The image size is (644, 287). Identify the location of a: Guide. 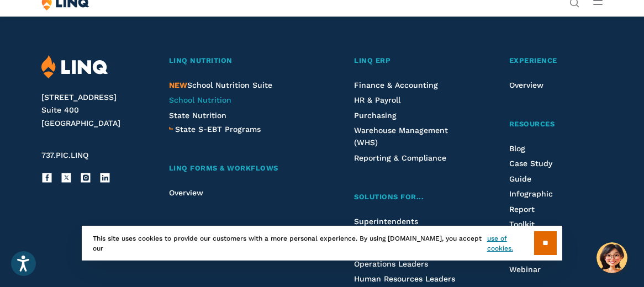
(520, 179).